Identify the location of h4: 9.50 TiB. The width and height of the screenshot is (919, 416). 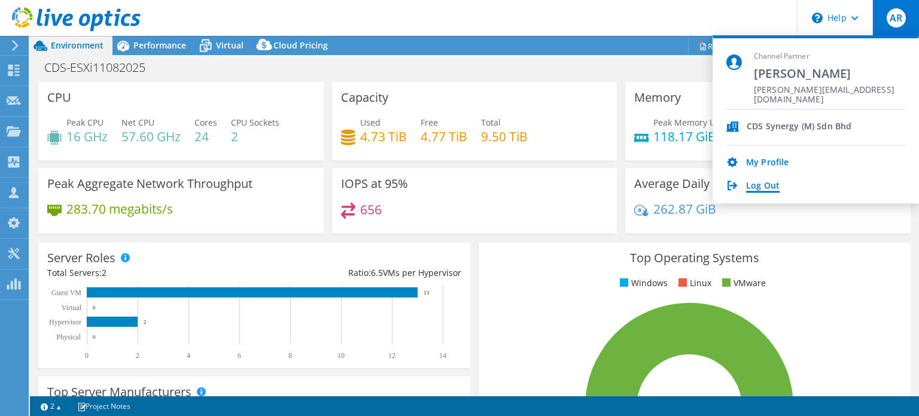
(504, 136).